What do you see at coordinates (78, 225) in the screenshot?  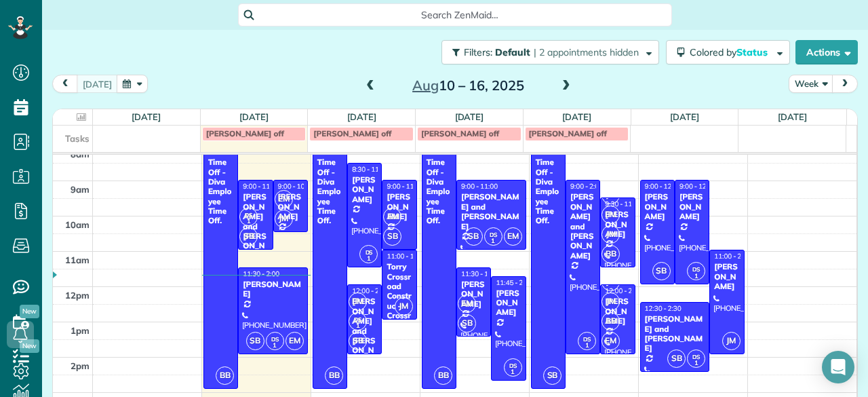 I see `span: 10am` at bounding box center [78, 225].